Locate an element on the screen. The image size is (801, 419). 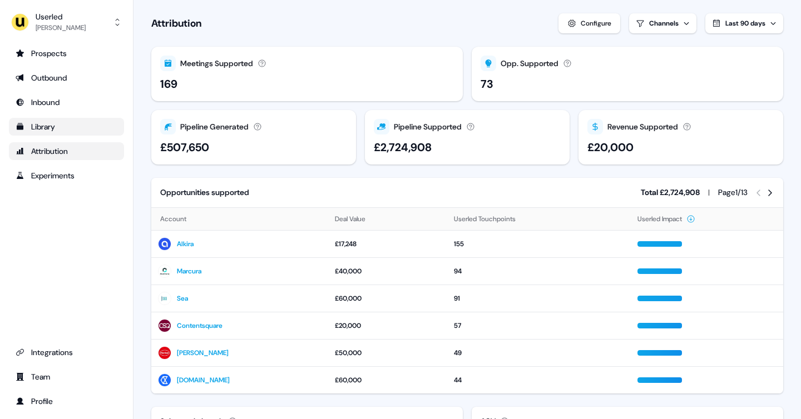
a: Sea is located at coordinates (182, 299).